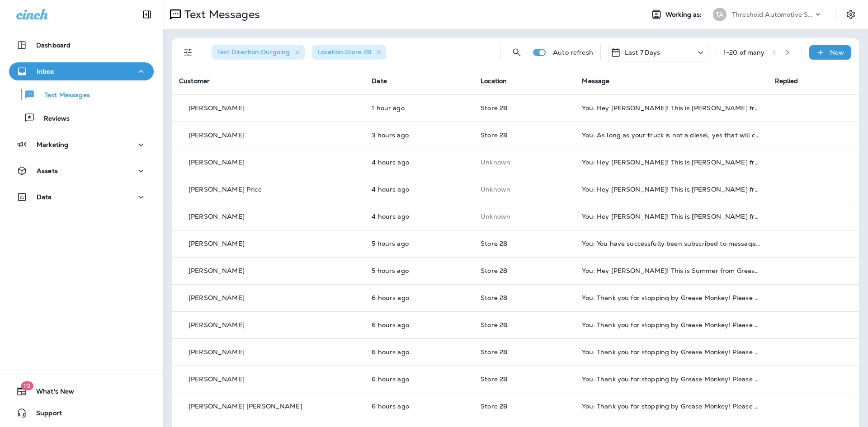  What do you see at coordinates (850, 15) in the screenshot?
I see `button: Settings` at bounding box center [850, 15].